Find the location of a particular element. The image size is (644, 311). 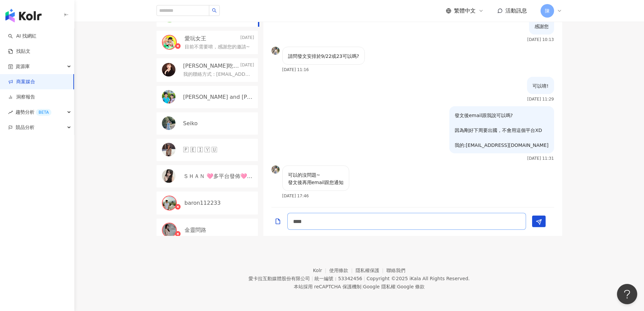

p: 可以的沒問題~ 發文後再用email跟您通知 is located at coordinates (316, 179).